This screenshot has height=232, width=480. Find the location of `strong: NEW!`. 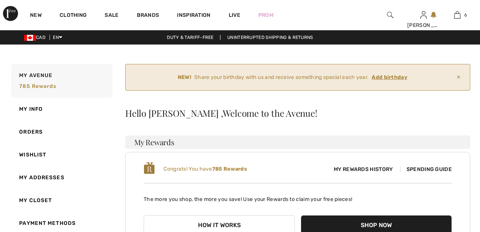

strong: NEW! is located at coordinates (184, 77).